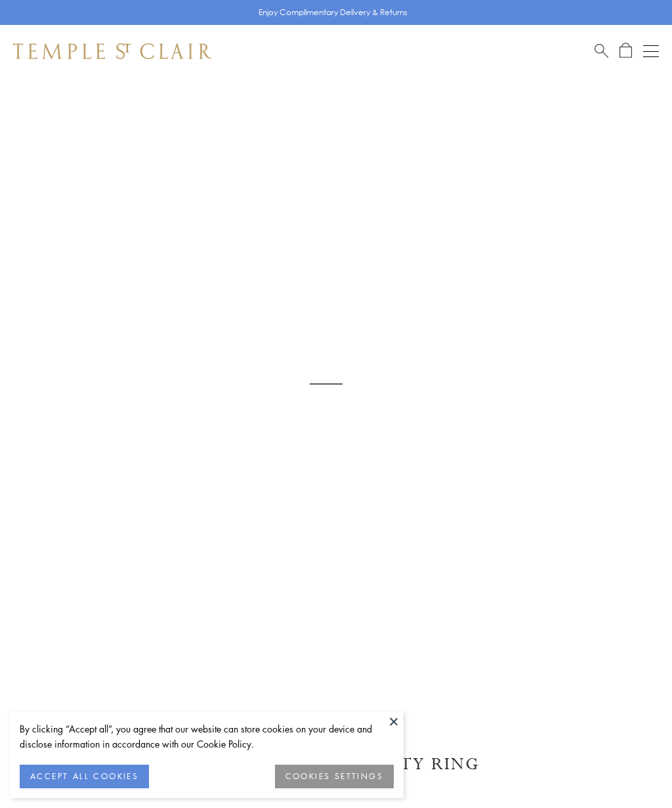 This screenshot has width=672, height=808. Describe the element at coordinates (651, 51) in the screenshot. I see `button: Open navigation` at that location.